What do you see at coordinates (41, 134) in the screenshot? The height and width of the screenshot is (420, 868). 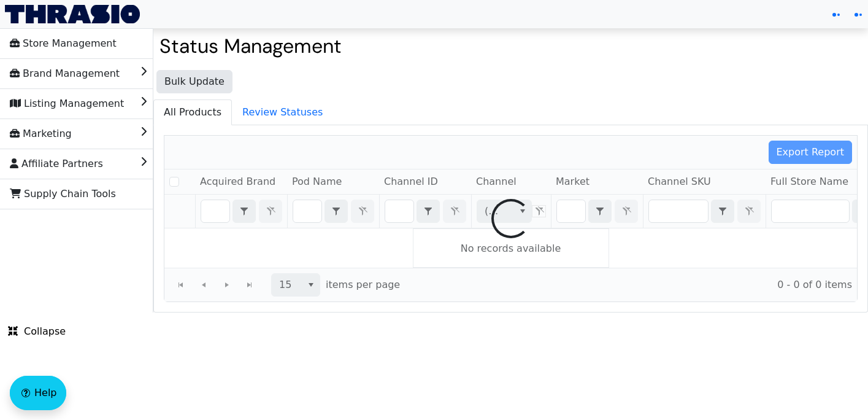 I see `span: Marketing` at bounding box center [41, 134].